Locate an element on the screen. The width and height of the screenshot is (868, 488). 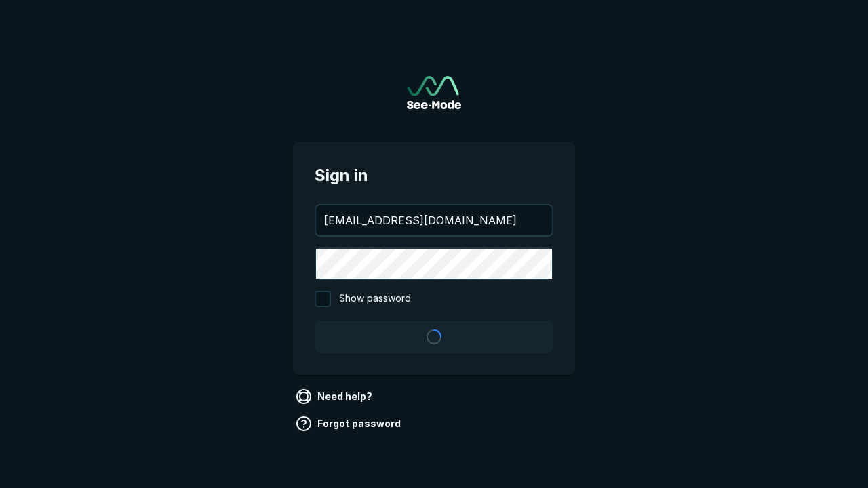
span: Sign in is located at coordinates (434, 176).